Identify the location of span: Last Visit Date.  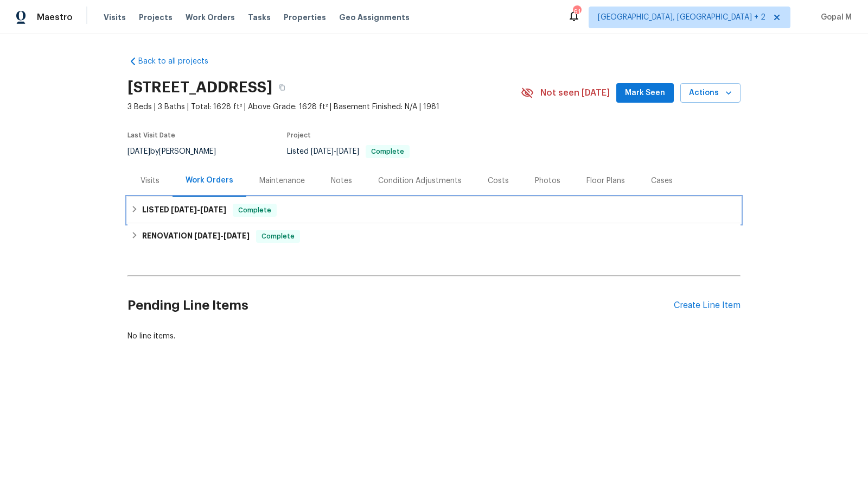
(151, 135).